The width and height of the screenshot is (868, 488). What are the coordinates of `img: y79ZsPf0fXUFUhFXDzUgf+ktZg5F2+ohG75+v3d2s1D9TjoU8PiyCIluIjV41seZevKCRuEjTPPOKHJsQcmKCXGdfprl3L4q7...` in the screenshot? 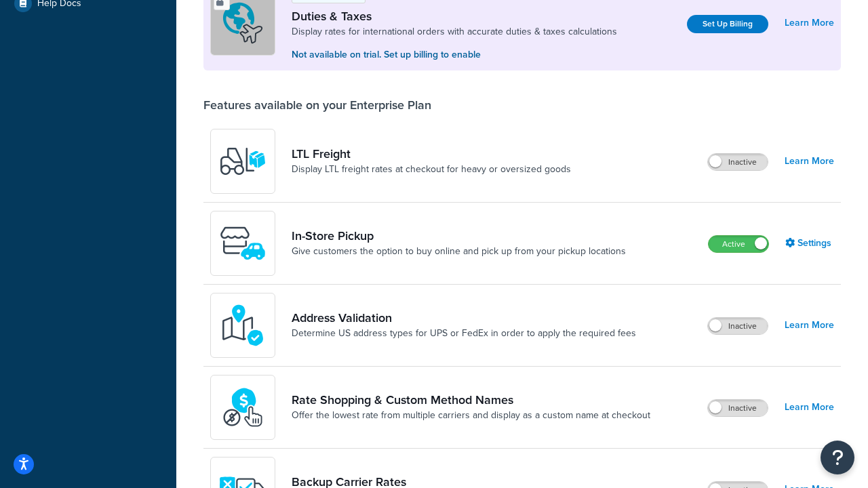 It's located at (243, 162).